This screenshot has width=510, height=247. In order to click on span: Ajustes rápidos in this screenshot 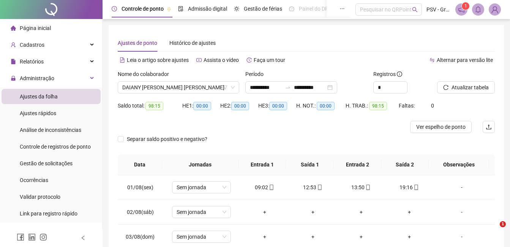, I will do `click(38, 113)`.